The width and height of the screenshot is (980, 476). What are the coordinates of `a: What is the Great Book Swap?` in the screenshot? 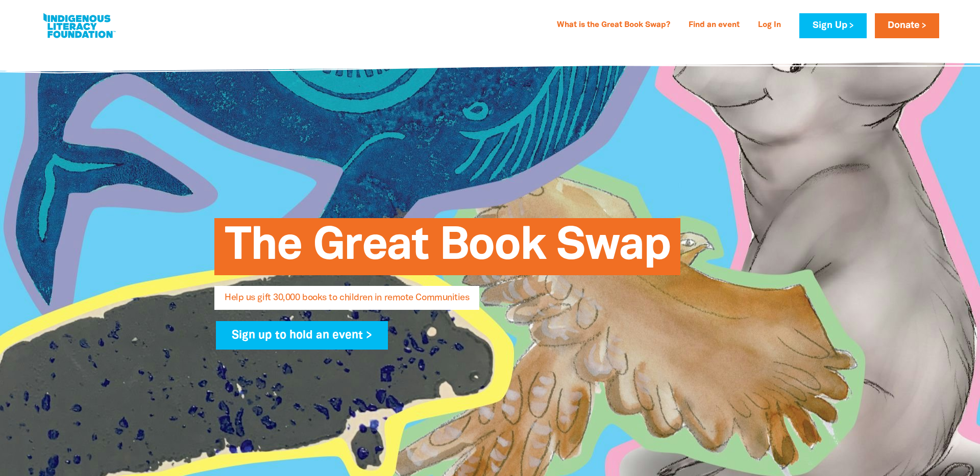 It's located at (613, 26).